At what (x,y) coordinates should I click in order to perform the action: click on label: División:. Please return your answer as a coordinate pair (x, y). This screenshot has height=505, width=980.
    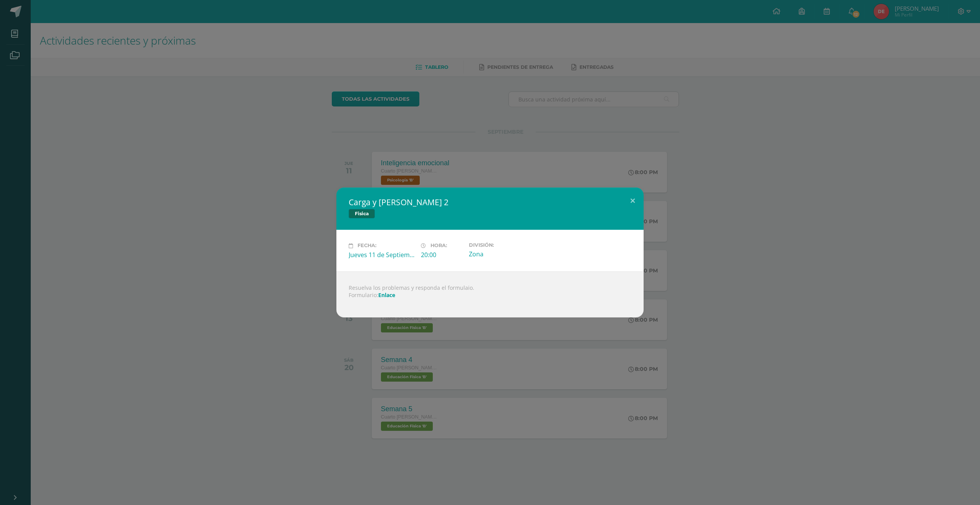
    Looking at the image, I should click on (502, 245).